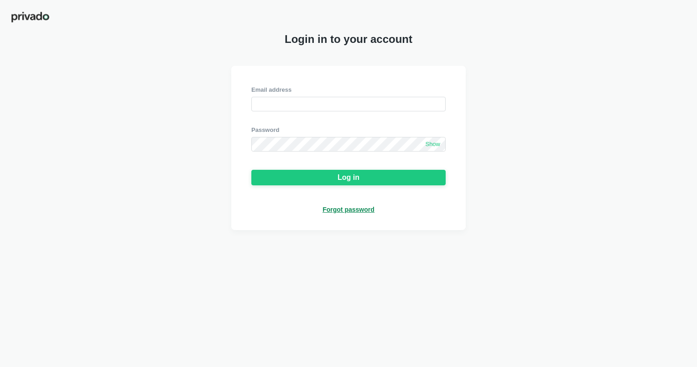  I want to click on div: Password, so click(349, 130).